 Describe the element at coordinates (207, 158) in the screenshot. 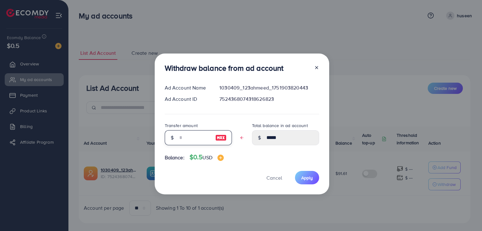

I see `span: USD` at that location.